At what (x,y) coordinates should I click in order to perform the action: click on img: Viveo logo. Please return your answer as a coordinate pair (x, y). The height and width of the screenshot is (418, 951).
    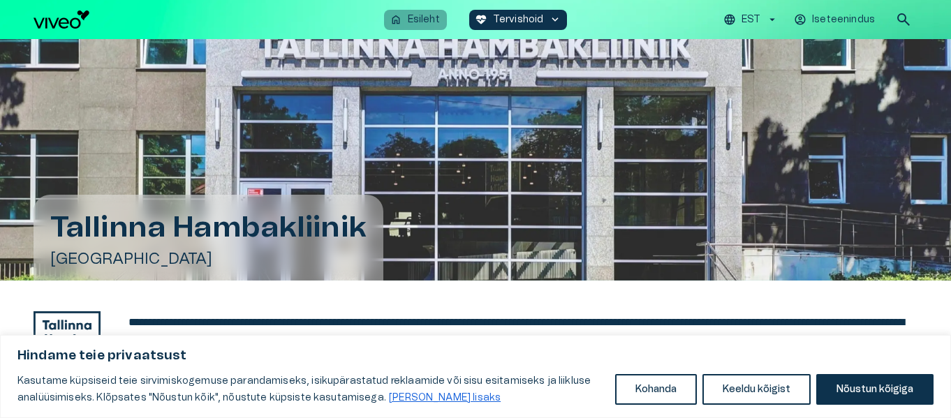
    Looking at the image, I should click on (61, 20).